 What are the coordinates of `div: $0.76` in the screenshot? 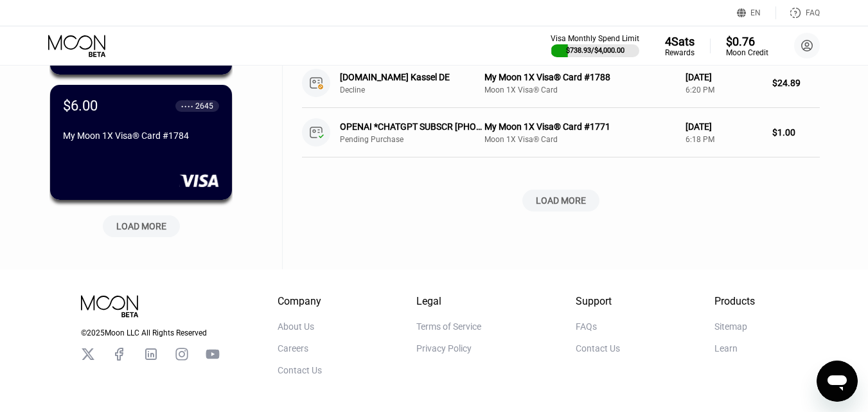 It's located at (747, 41).